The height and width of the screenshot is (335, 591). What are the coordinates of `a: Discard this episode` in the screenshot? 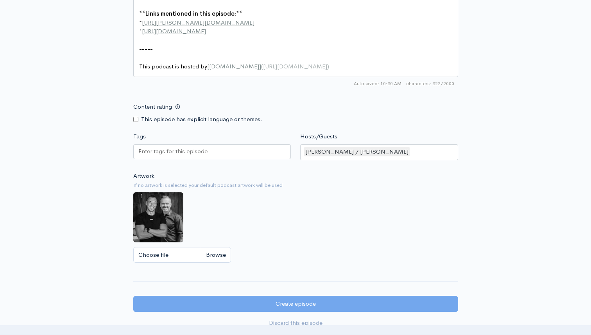 It's located at (296, 323).